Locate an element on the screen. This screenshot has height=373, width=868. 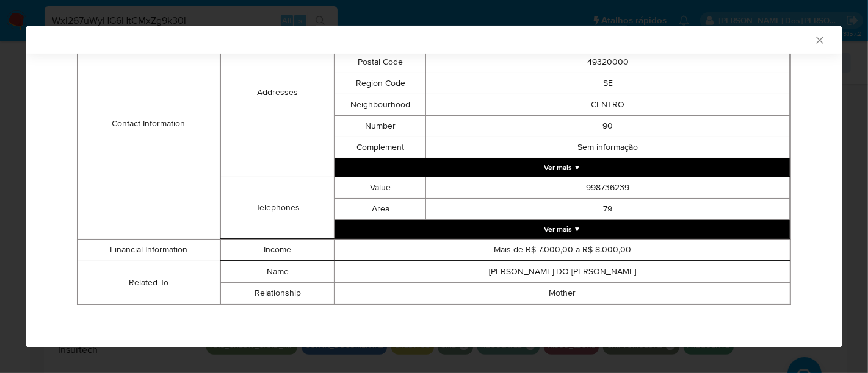
td: 998736239 is located at coordinates (608, 187).